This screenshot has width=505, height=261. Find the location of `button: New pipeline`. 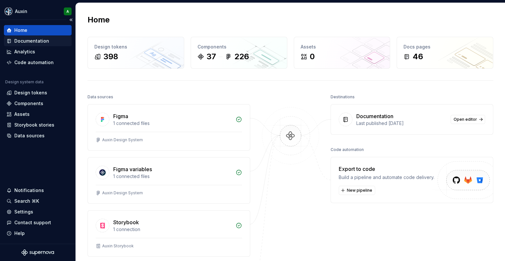

button: New pipeline is located at coordinates (357, 190).